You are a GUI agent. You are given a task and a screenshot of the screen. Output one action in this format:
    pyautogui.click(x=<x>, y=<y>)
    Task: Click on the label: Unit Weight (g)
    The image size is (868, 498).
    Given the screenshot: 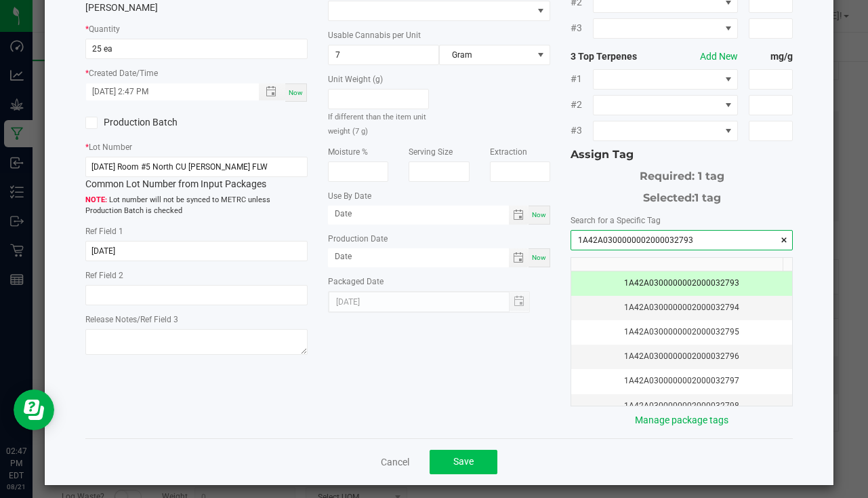 What is the action you would take?
    pyautogui.click(x=355, y=79)
    